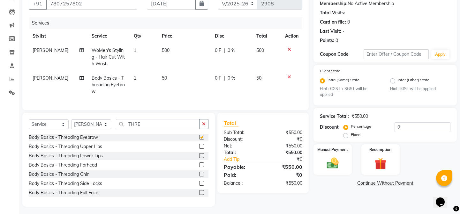 The width and height of the screenshot is (460, 214). I want to click on div: Points:, so click(327, 41).